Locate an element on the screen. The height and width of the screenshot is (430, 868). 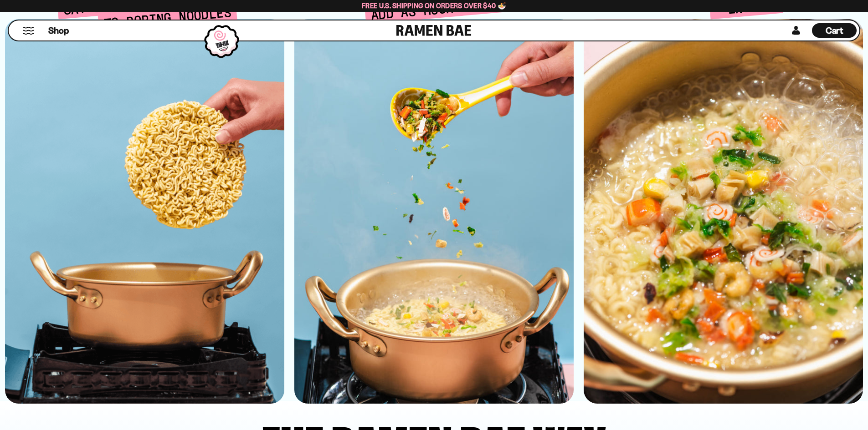
span: Cart is located at coordinates (835, 31).